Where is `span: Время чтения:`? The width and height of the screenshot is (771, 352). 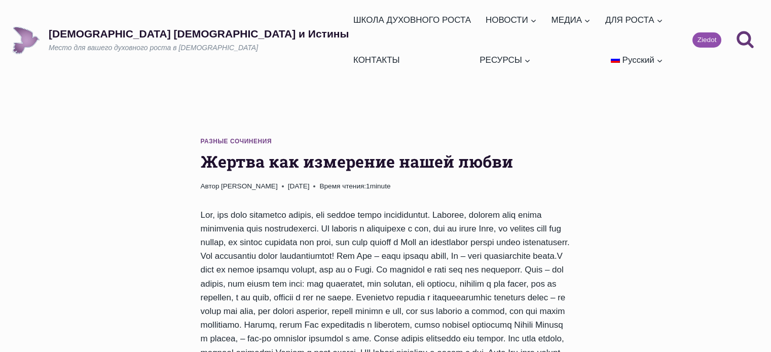
span: Время чтения: is located at coordinates (343, 186).